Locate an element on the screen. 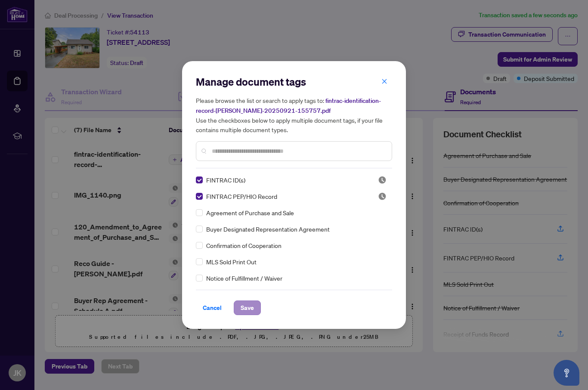 This screenshot has height=390, width=588. button: Save is located at coordinates (247, 308).